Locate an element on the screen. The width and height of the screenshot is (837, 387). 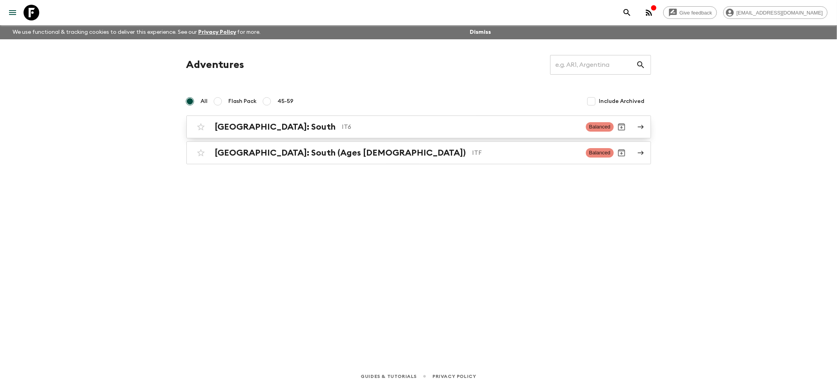
span: Flash Pack is located at coordinates (243, 101).